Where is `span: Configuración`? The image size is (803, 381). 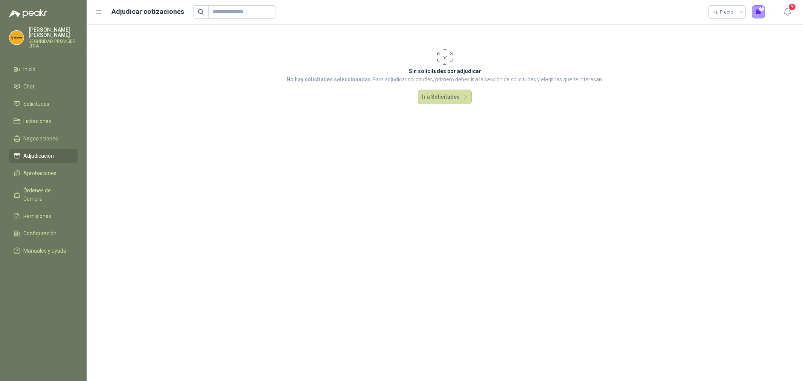
span: Configuración is located at coordinates (40, 233).